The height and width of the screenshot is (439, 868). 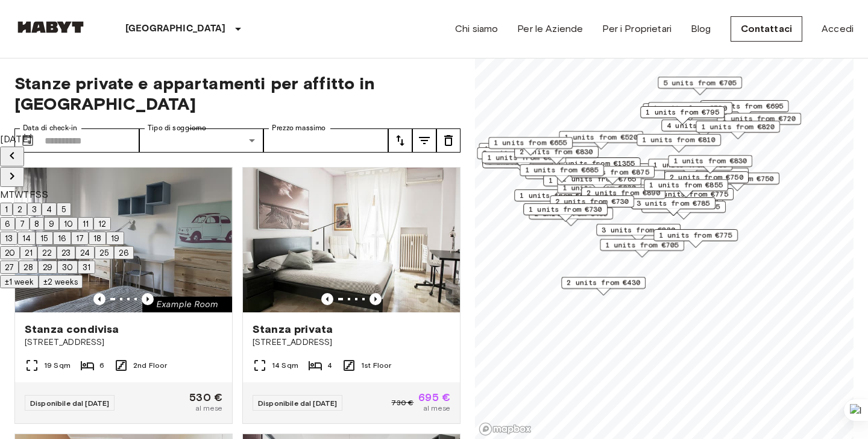 What do you see at coordinates (26, 194) in the screenshot?
I see `span: Thursday` at bounding box center [26, 194].